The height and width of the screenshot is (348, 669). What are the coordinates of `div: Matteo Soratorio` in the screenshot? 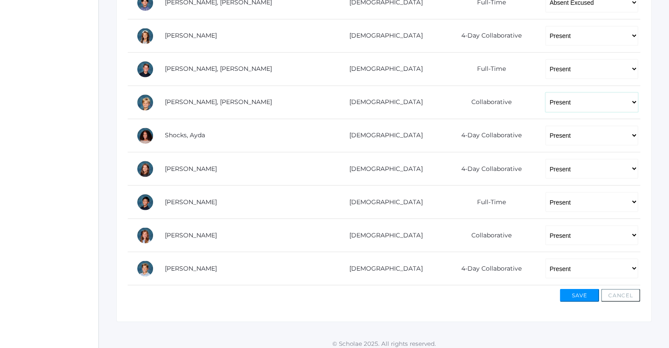 It's located at (145, 202).